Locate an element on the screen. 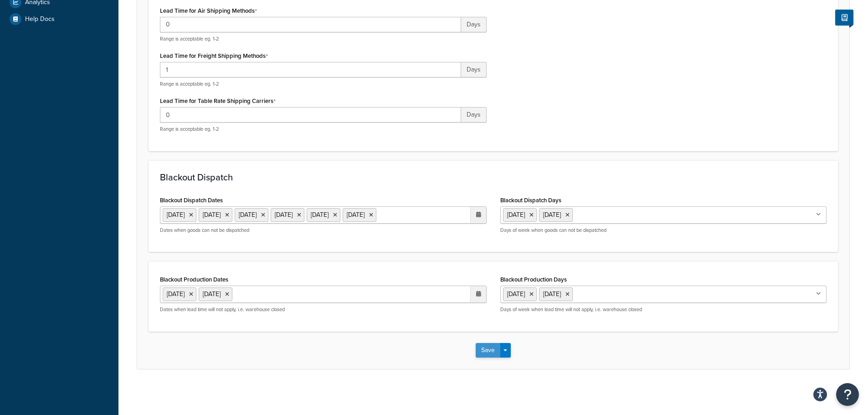  label: Blackout Production Days is located at coordinates (534, 279).